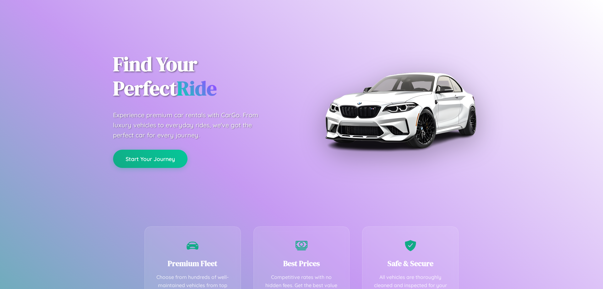 This screenshot has height=289, width=603. Describe the element at coordinates (193, 263) in the screenshot. I see `h3: Premium Fleet` at that location.